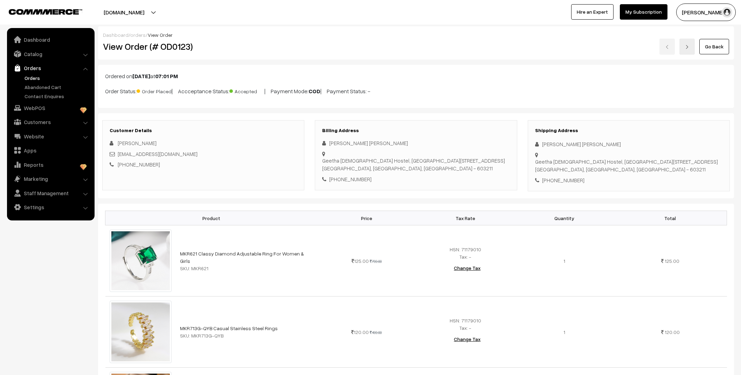 The width and height of the screenshot is (741, 375). I want to click on div: SKU: MKR621, so click(246, 268).